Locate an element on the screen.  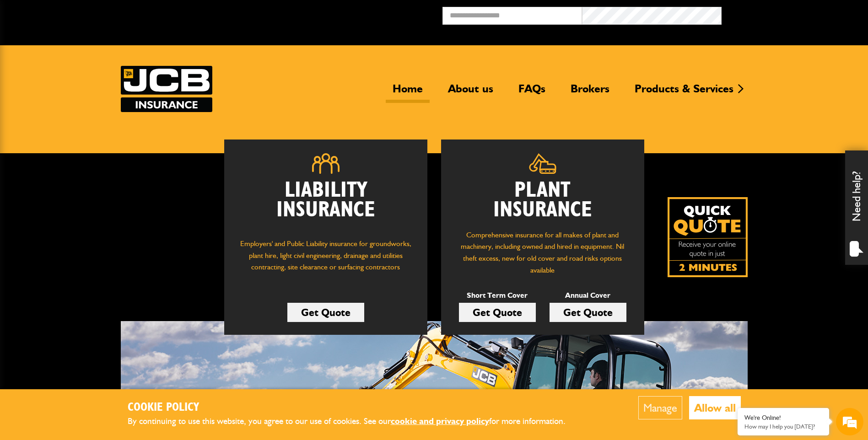
button: Allow all is located at coordinates (714, 408).